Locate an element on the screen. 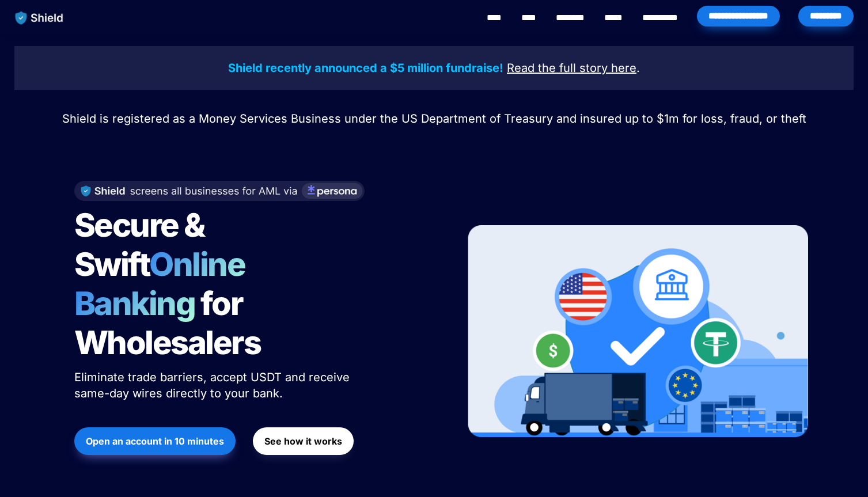  u: here is located at coordinates (624, 68).